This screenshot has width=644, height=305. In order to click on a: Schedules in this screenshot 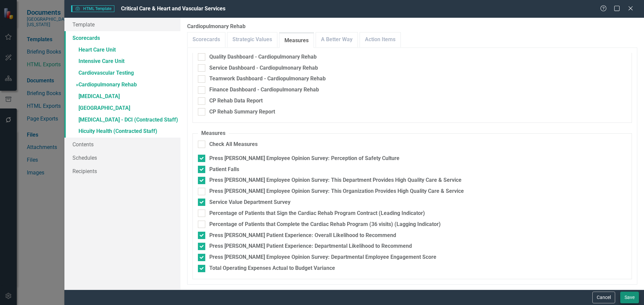, I will do `click(122, 158)`.